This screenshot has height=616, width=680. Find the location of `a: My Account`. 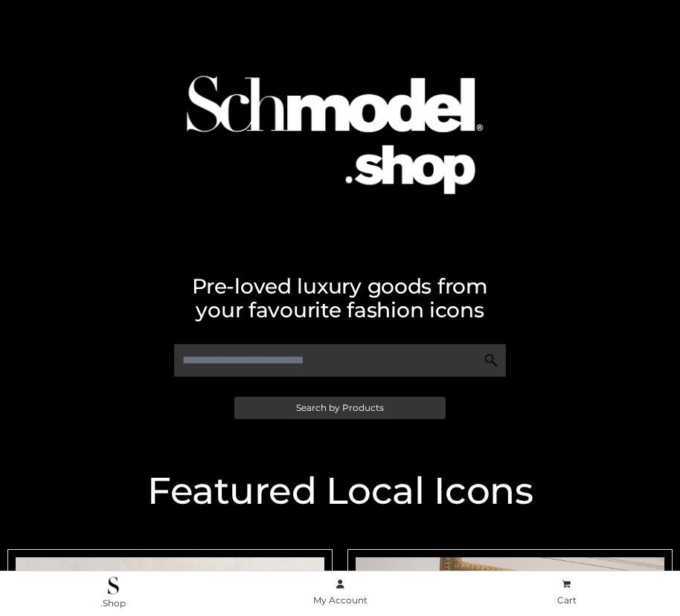

a: My Account is located at coordinates (340, 593).